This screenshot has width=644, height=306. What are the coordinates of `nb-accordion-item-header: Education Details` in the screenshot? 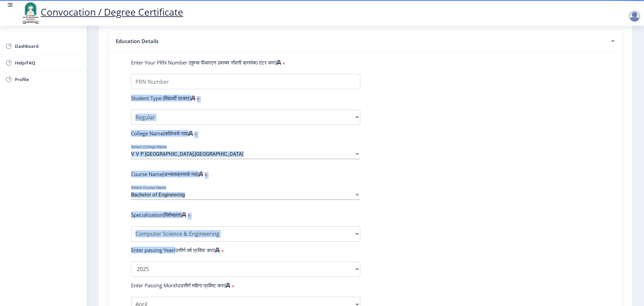 It's located at (365, 41).